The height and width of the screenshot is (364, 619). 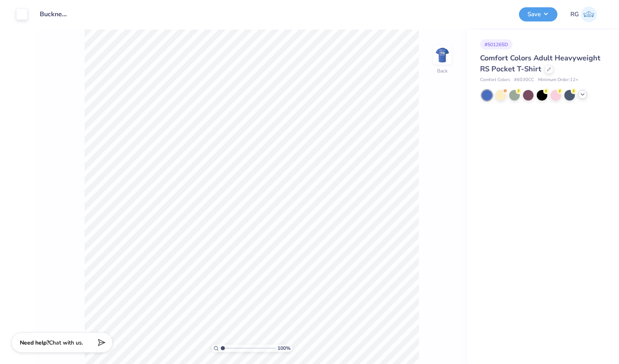 What do you see at coordinates (53, 14) in the screenshot?
I see `input: Untitled Design` at bounding box center [53, 14].